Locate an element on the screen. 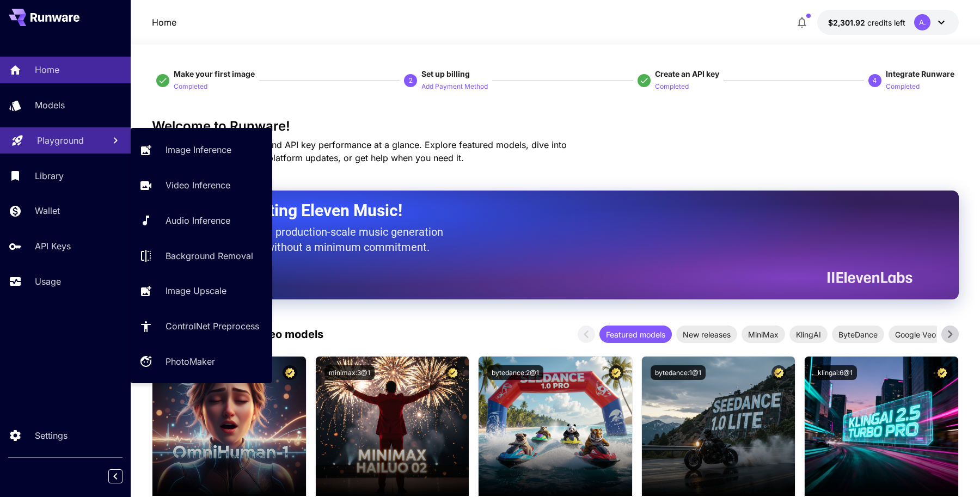 This screenshot has height=497, width=980. h2: Now Supporting Eleven Music! is located at coordinates (541, 210).